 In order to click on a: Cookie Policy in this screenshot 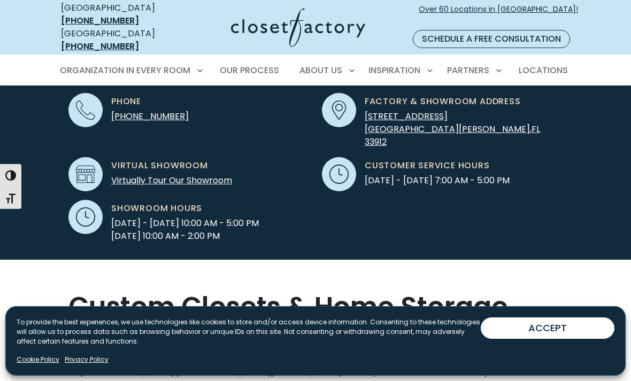, I will do `click(38, 360)`.